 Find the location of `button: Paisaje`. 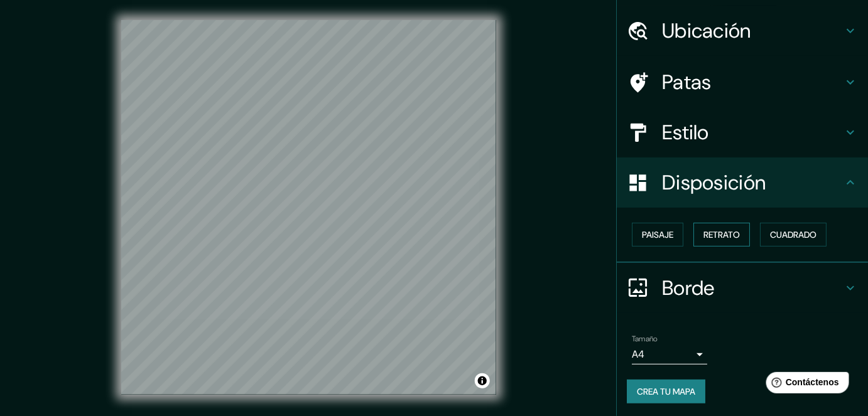

button: Paisaje is located at coordinates (657, 235).